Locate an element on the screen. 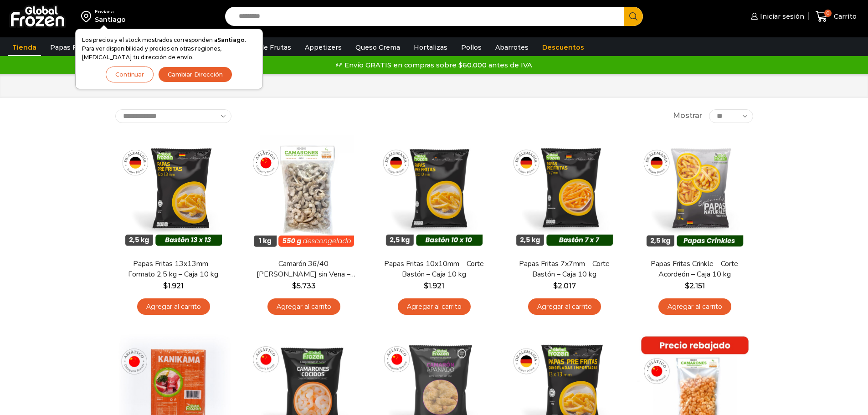  a: Agregar al carrito: “Camarón 36/40 Crudo Pelado sin Vena - Bronze - Caja 10 kg” is located at coordinates (304, 307).